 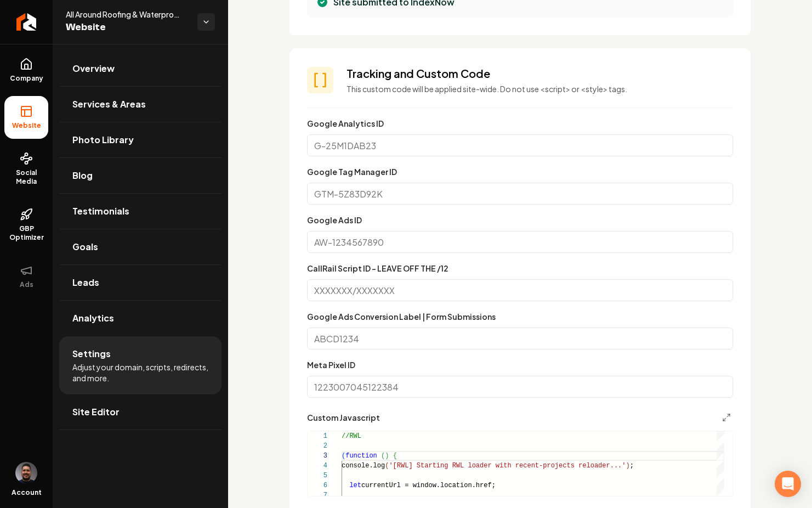 I want to click on span: Settings, so click(x=92, y=354).